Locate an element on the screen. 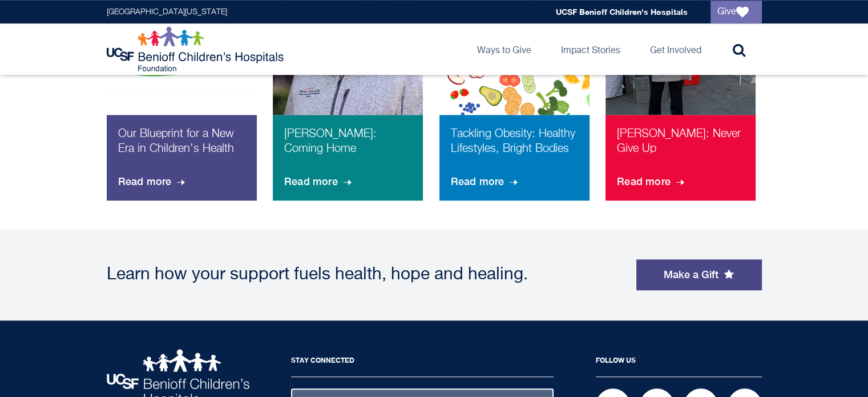  h2: Stay Connected is located at coordinates (422, 362).